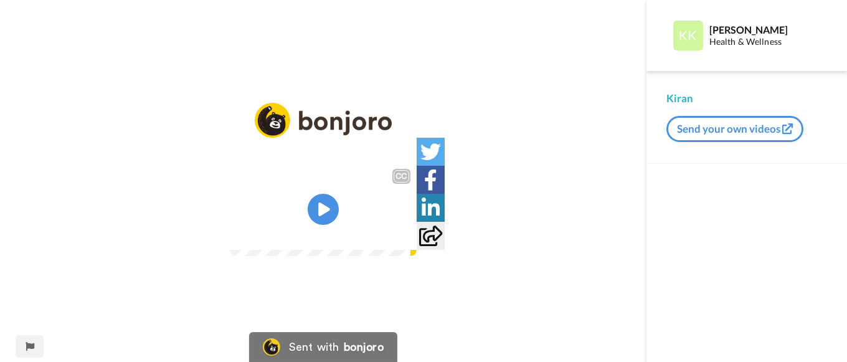 This screenshot has height=362, width=847. What do you see at coordinates (768, 42) in the screenshot?
I see `div: Health & Wellness` at bounding box center [768, 42].